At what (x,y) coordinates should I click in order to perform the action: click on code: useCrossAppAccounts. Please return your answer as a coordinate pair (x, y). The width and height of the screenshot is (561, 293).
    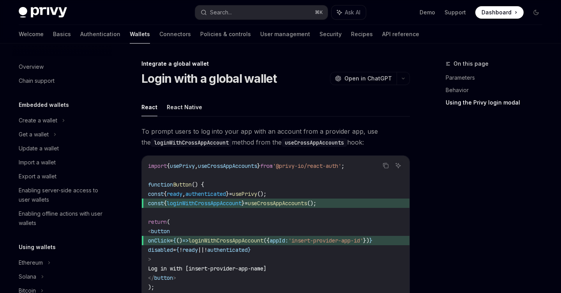
    Looking at the image, I should click on (314, 143).